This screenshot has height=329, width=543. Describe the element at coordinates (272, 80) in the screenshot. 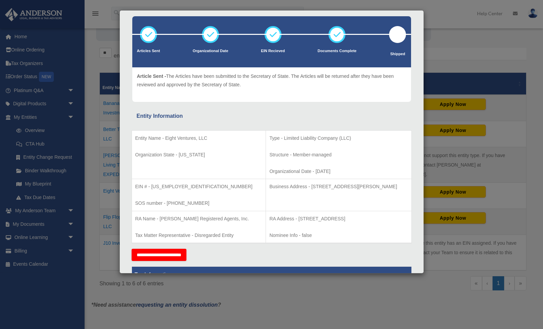

I see `p: The Articles have been submitted to the Secretary of State. The Articles will be returned after t...` at that location.